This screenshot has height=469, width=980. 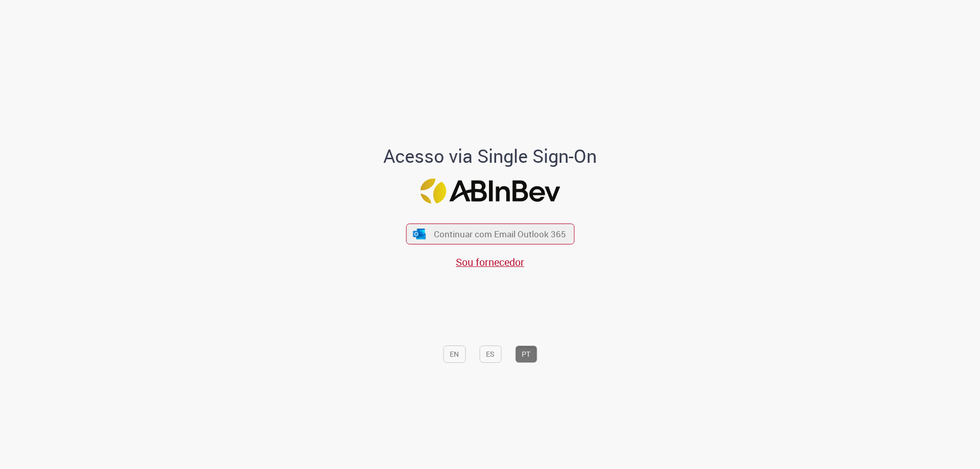 What do you see at coordinates (419, 233) in the screenshot?
I see `img: ícone Azure/Microsoft 360` at bounding box center [419, 233].